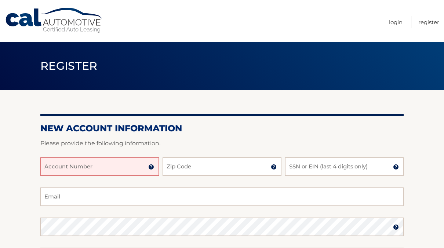  Describe the element at coordinates (222, 128) in the screenshot. I see `h2: New Account Information` at that location.